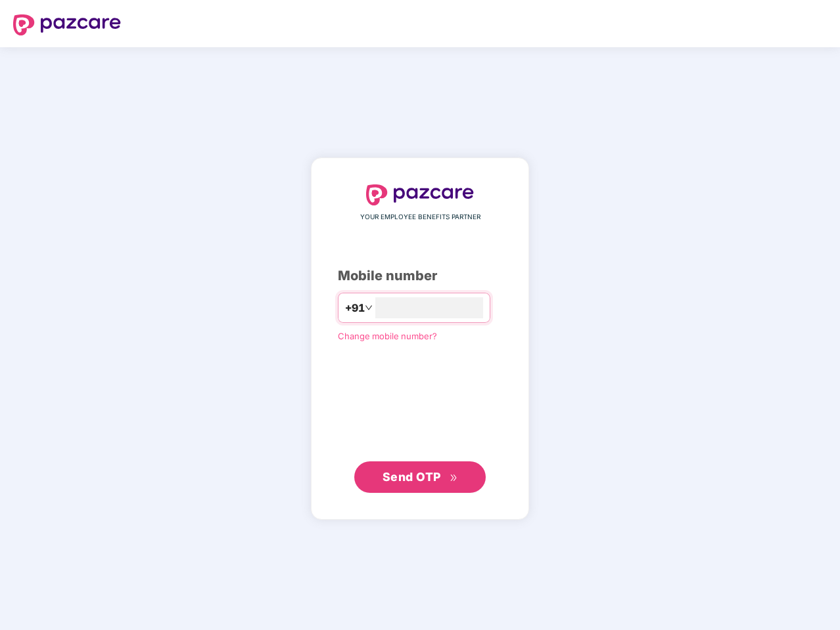 The width and height of the screenshot is (840, 630). I want to click on span: +91, so click(355, 308).